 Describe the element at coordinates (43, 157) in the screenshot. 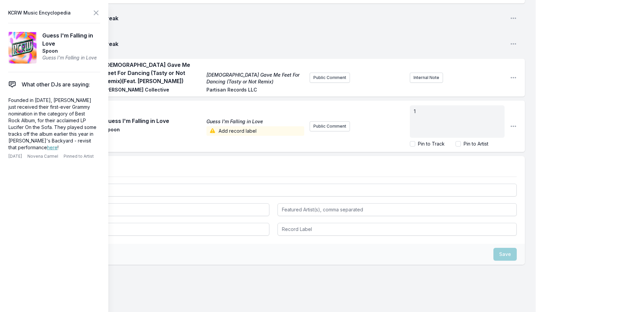

I see `span: Novena Carmel` at that location.